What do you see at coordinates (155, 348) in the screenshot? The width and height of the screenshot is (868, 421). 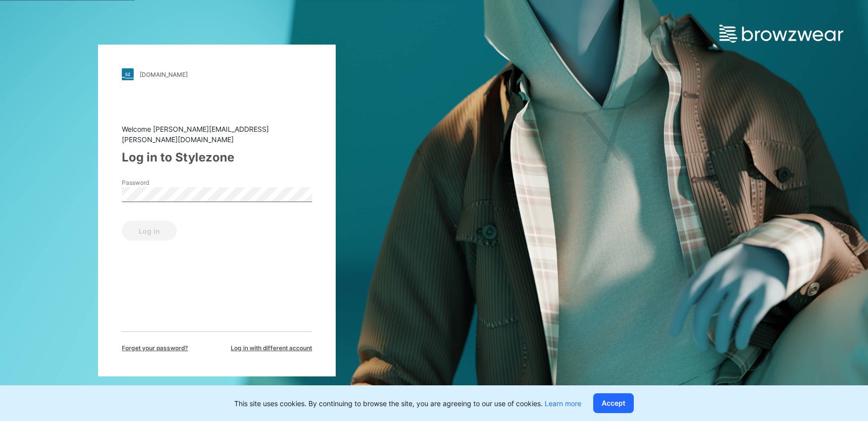 I see `span: Forget your password?` at bounding box center [155, 348].